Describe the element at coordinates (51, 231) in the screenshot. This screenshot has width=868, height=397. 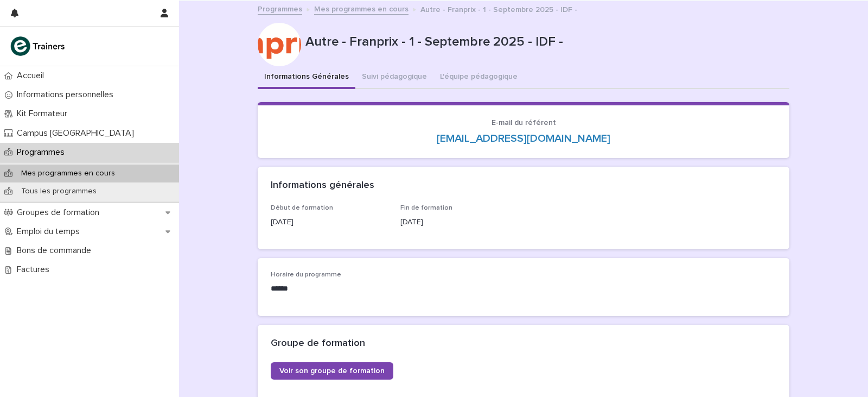
I see `p: Emploi du temps` at that location.